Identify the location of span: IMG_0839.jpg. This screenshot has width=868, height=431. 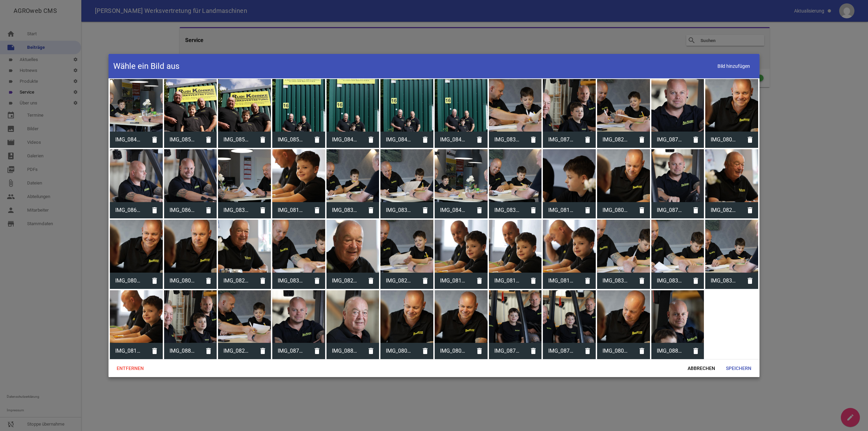
(236, 211).